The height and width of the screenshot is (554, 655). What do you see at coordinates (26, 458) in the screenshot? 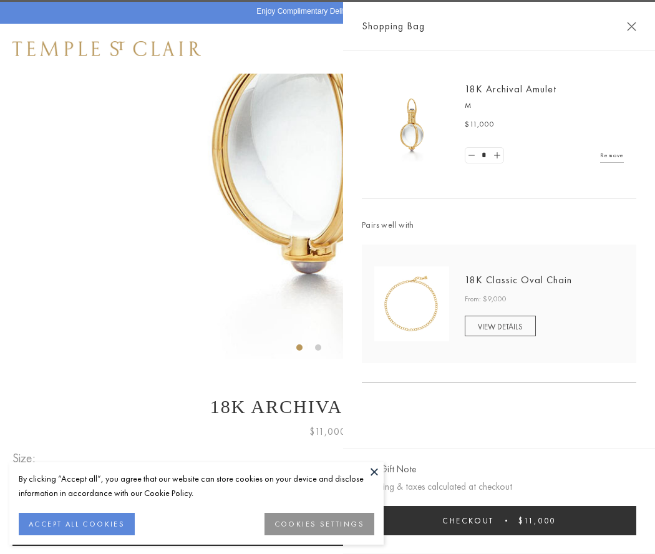
I see `span: Size:` at bounding box center [26, 458].